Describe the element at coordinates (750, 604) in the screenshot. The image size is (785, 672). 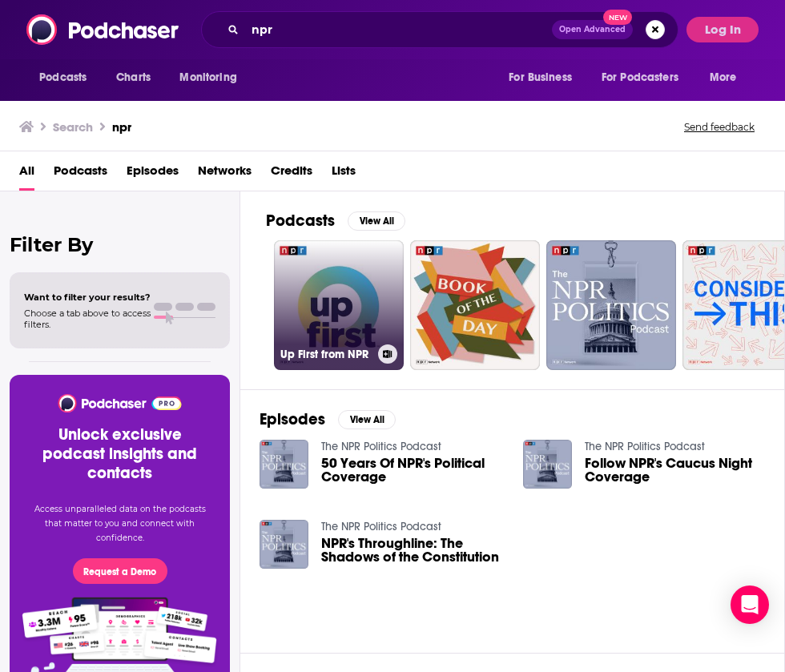
I see `div: Open Intercom Messenger` at that location.